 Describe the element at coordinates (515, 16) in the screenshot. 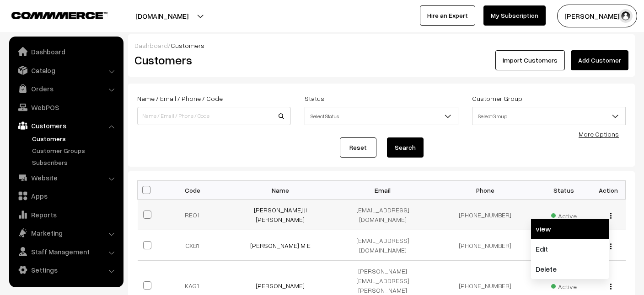

I see `a: My Subscription` at that location.